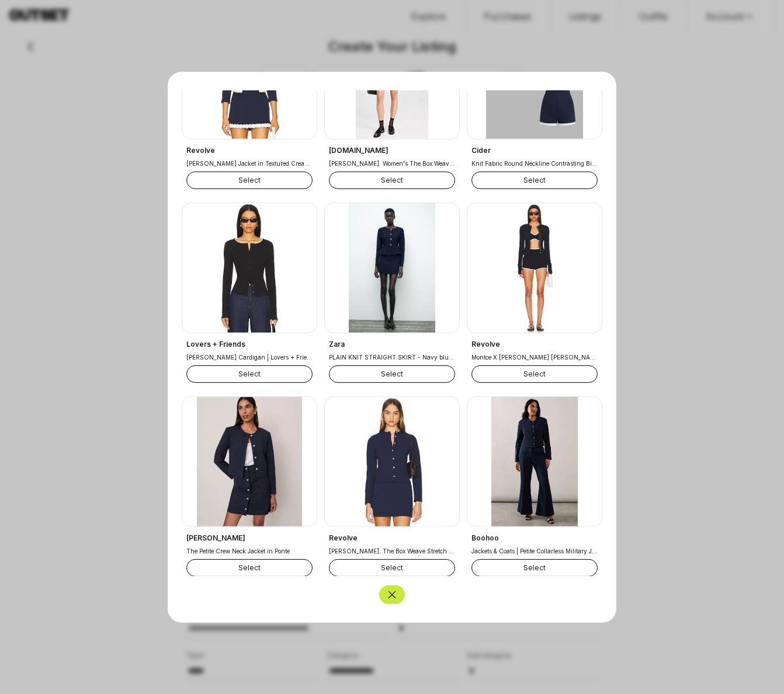  I want to click on img: Montce X Olivia Culpo Kim Variation Top in Black Terry Rib | REVOLVE, so click(535, 268).